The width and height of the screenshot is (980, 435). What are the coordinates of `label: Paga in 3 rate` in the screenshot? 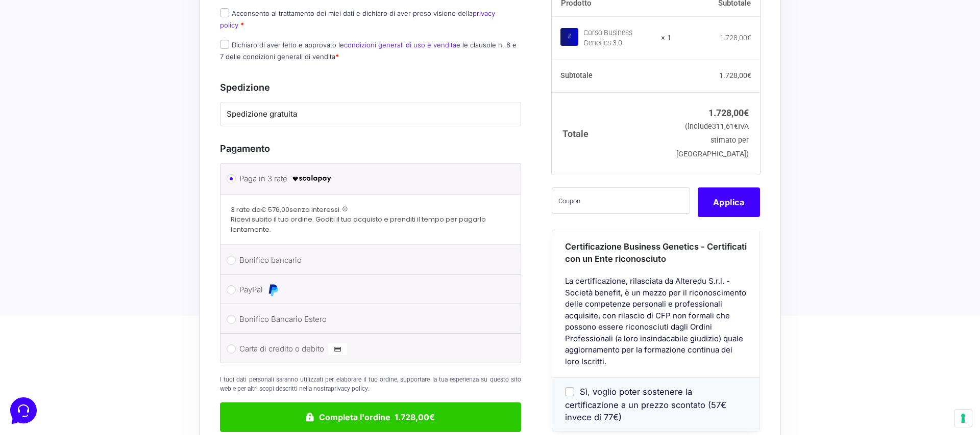 It's located at (368, 179).